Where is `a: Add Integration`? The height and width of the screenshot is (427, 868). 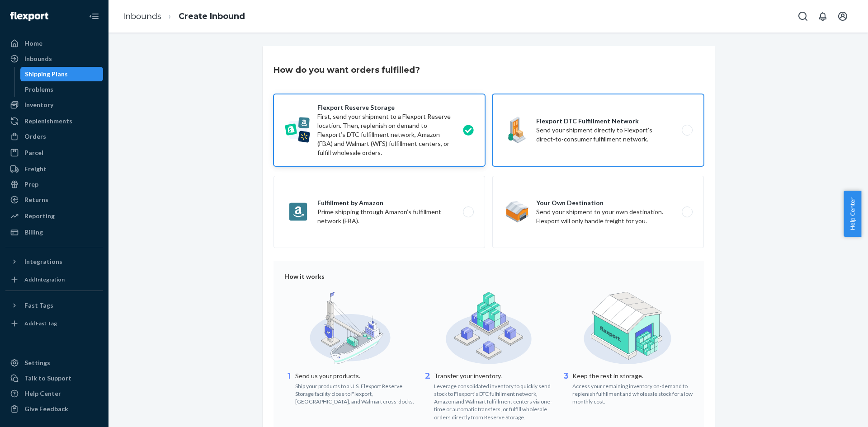
a: Add Integration is located at coordinates (54, 280).